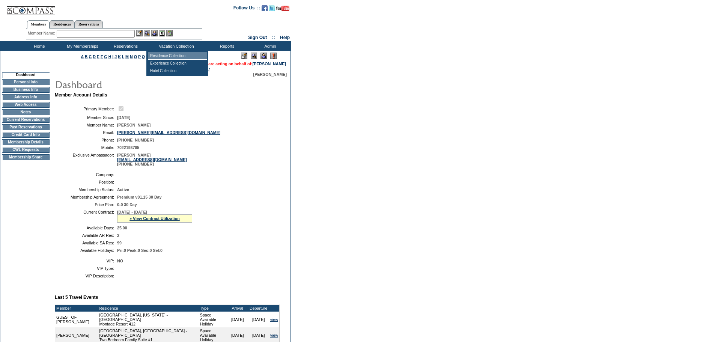 The image size is (715, 342). What do you see at coordinates (26, 105) in the screenshot?
I see `td: Web Access` at bounding box center [26, 105].